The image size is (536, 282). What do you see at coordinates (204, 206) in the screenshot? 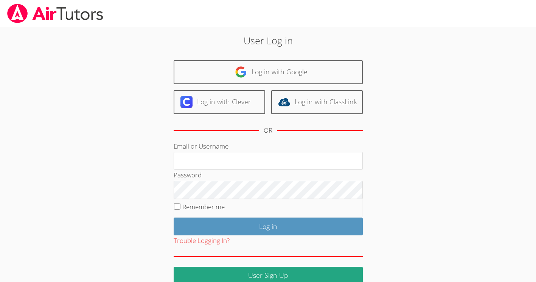
I see `label: Remember me` at bounding box center [204, 206].